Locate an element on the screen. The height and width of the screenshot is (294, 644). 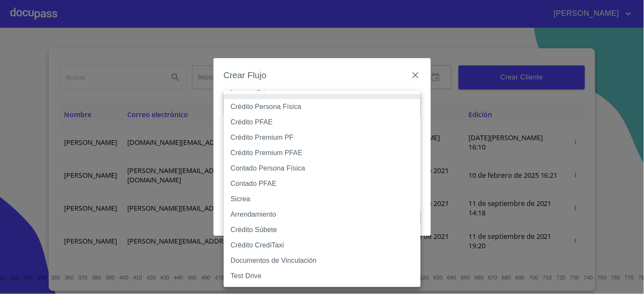
li: Crédito PFAE is located at coordinates (322, 122).